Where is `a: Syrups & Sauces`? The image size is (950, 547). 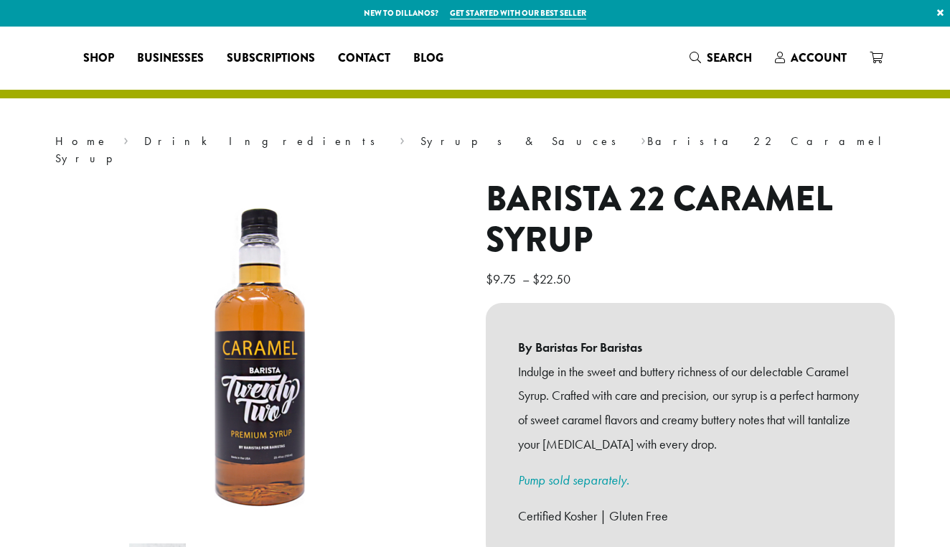 a: Syrups & Sauces is located at coordinates (523, 141).